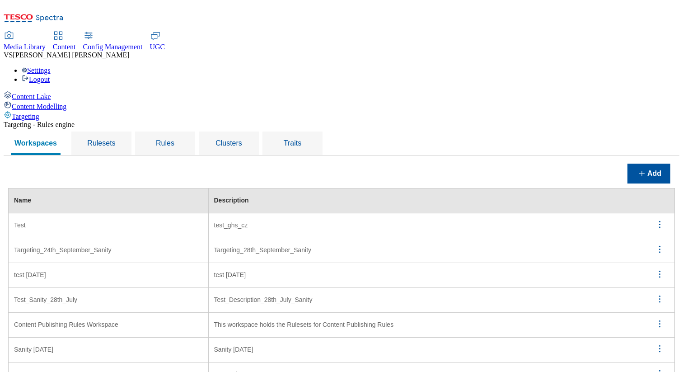 Image resolution: width=683 pixels, height=372 pixels. I want to click on span: Config Management, so click(113, 47).